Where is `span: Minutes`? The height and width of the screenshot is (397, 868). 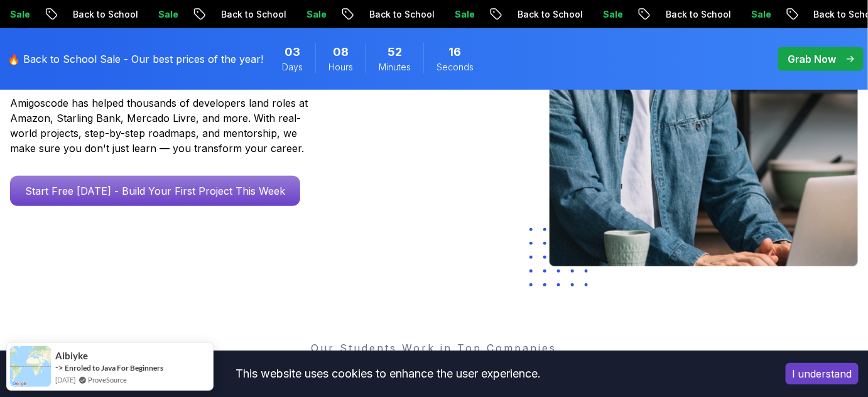 span: Minutes is located at coordinates (394, 67).